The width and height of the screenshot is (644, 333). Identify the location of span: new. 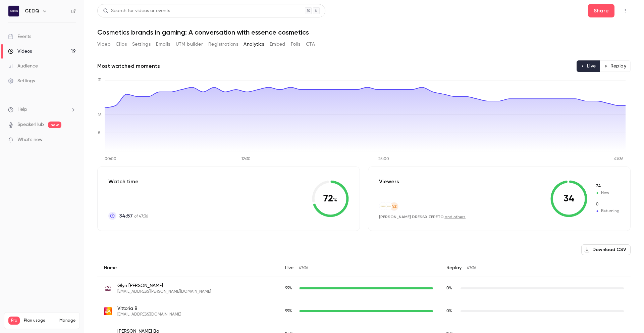
(54, 125).